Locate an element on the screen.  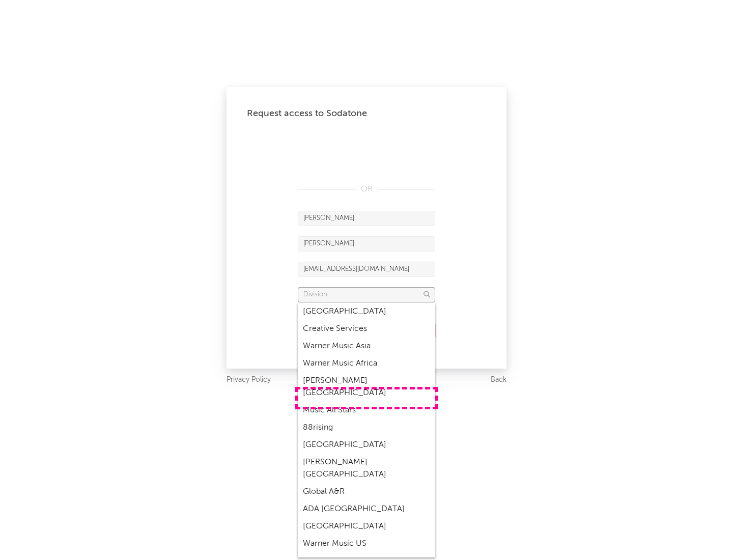
input: Division is located at coordinates (367, 295).